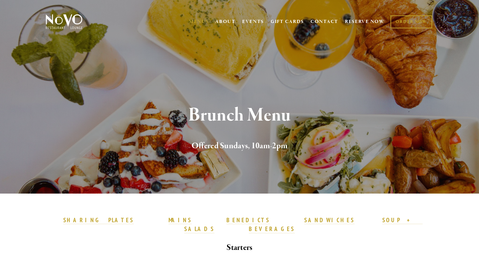 The height and width of the screenshot is (260, 479). Describe the element at coordinates (240, 146) in the screenshot. I see `h2: Offered Sundays, 10am-2pm` at that location.